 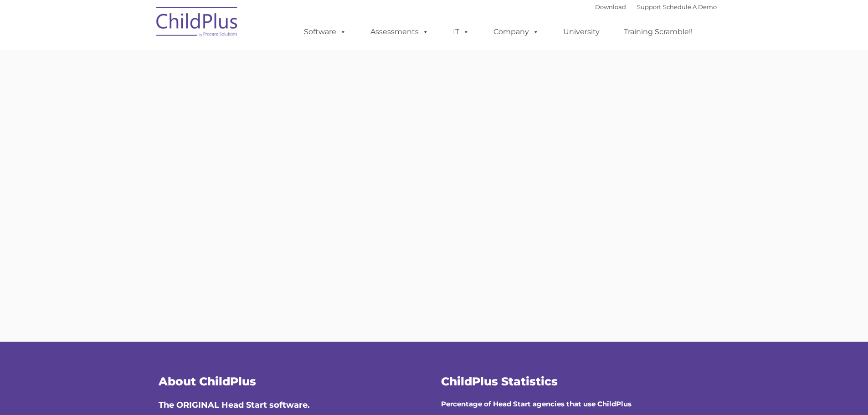 I want to click on a: Company, so click(x=516, y=32).